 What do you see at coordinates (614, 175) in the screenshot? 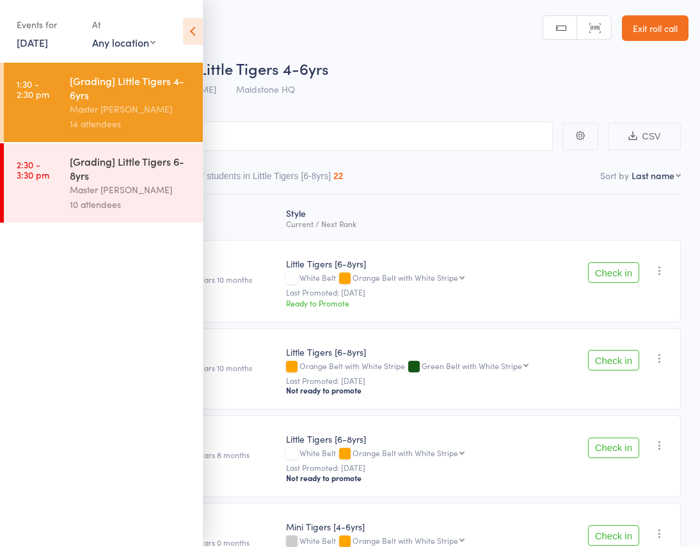
I see `label: Sort by` at bounding box center [614, 175].